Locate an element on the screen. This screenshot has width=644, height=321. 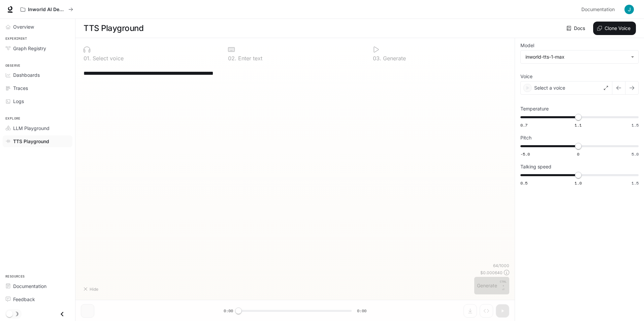
img: User avatar is located at coordinates (629, 10).